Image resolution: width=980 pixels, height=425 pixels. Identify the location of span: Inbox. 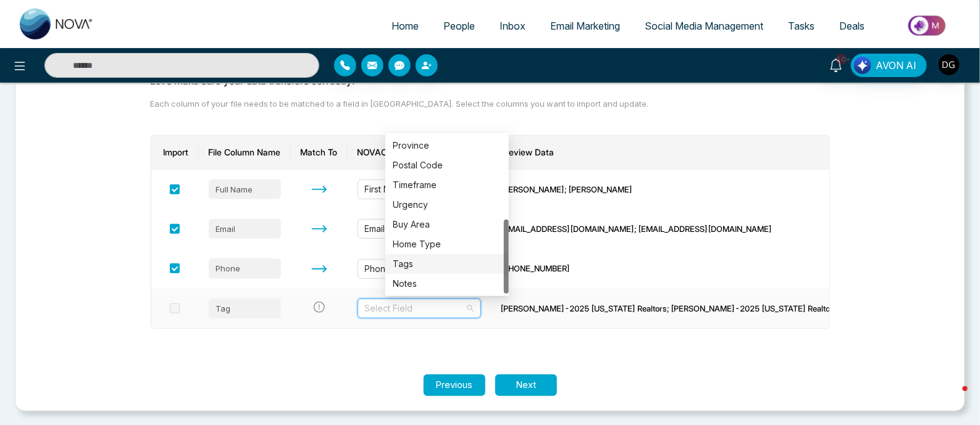
(512, 26).